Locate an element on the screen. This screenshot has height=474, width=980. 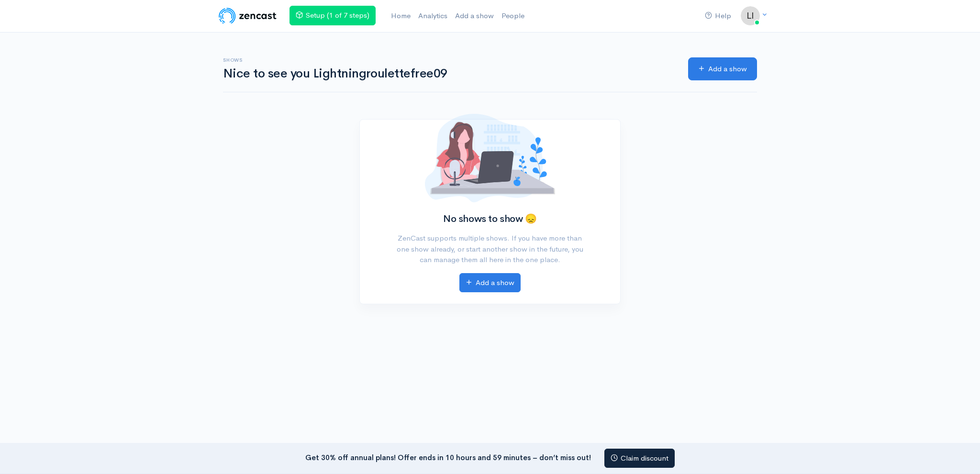
a: Home is located at coordinates (400, 16).